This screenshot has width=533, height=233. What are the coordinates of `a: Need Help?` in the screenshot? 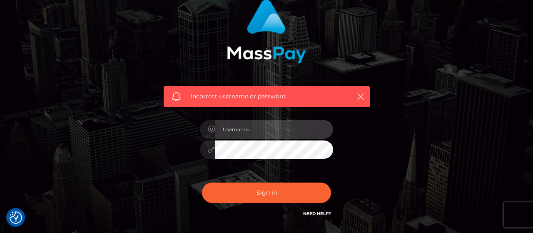 It's located at (317, 213).